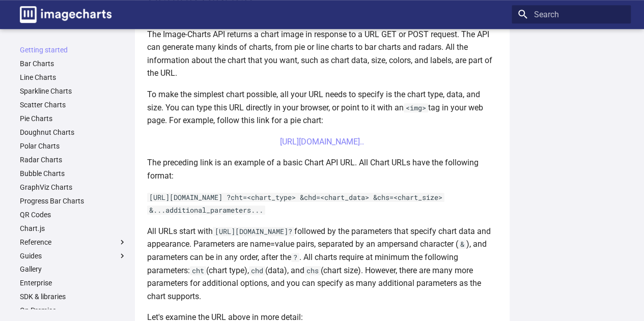  I want to click on a: QR Codes, so click(73, 215).